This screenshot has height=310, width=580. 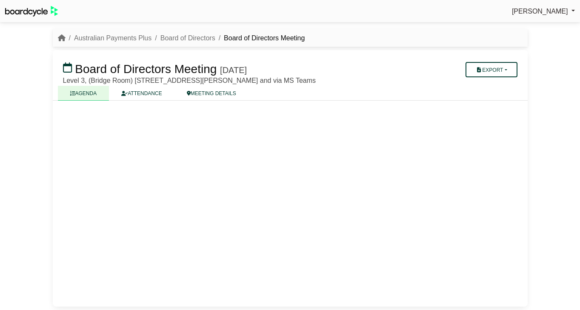 What do you see at coordinates (491, 70) in the screenshot?
I see `button: Export` at bounding box center [491, 70].